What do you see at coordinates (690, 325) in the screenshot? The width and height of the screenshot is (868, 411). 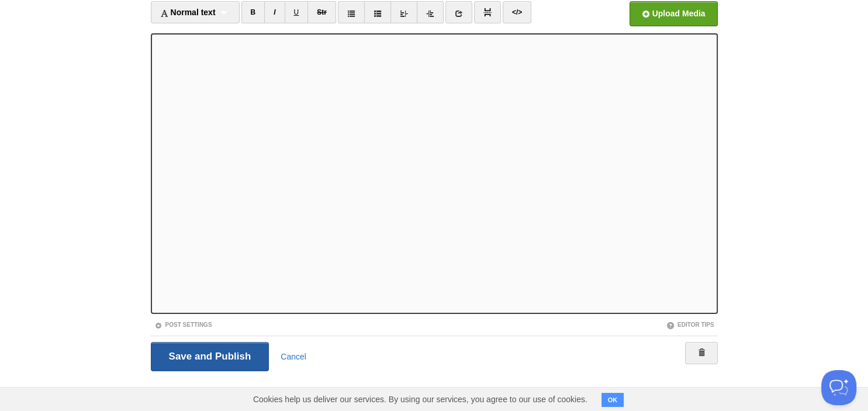 I see `a: Editor Tips` at bounding box center [690, 325].